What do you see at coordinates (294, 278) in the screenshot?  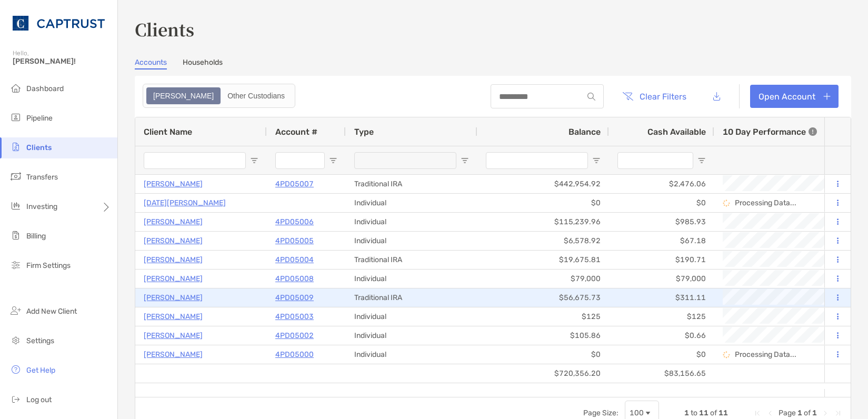 I see `a: 4PD05008` at bounding box center [294, 278].